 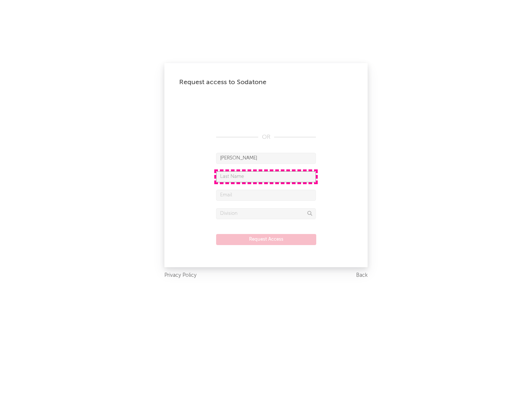 I want to click on div: Request access to Sodatone, so click(x=266, y=82).